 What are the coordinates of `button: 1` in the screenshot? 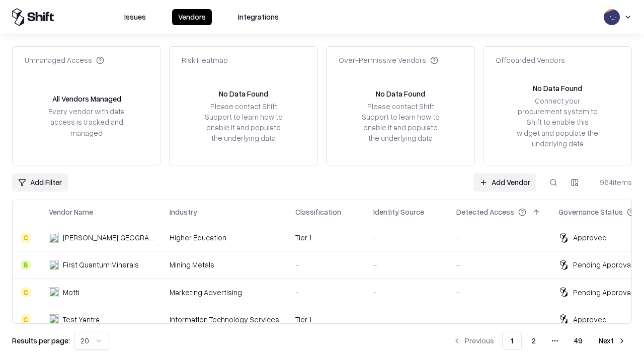 It's located at (512, 341).